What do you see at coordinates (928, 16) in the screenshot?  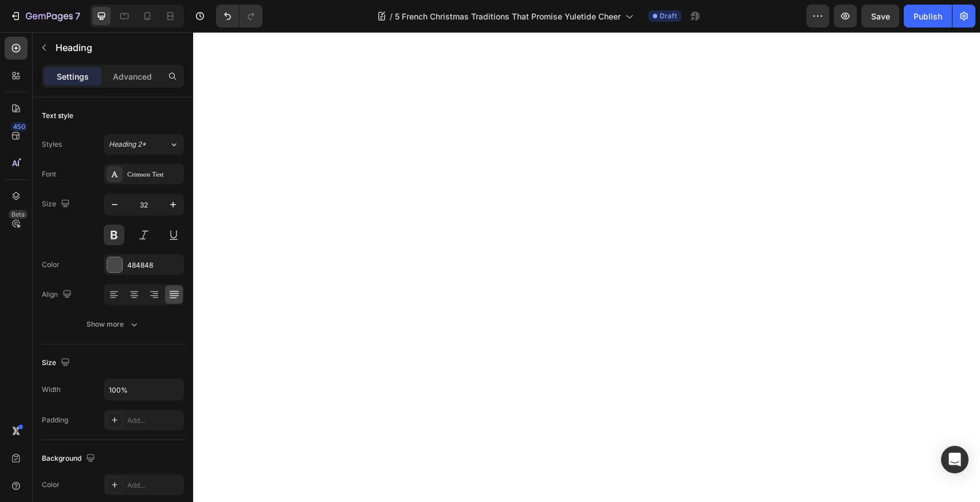 I see `button: Publish` at bounding box center [928, 16].